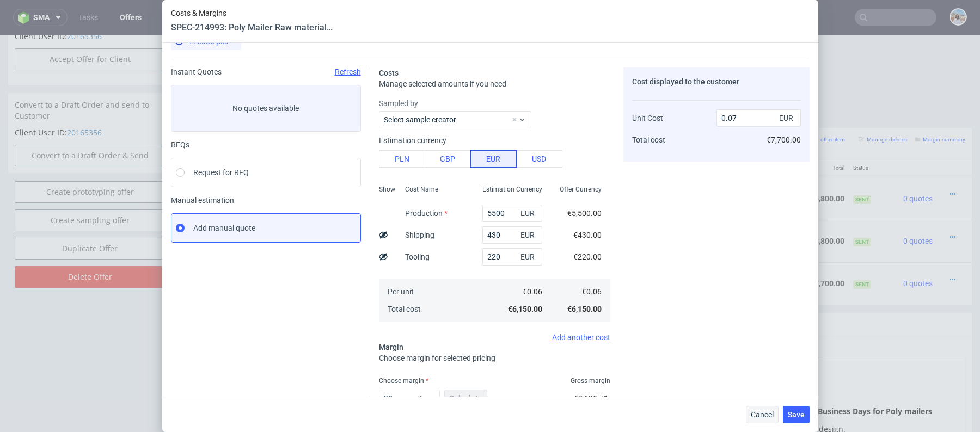  What do you see at coordinates (225, 133) in the screenshot?
I see `th: Design` at bounding box center [225, 133].